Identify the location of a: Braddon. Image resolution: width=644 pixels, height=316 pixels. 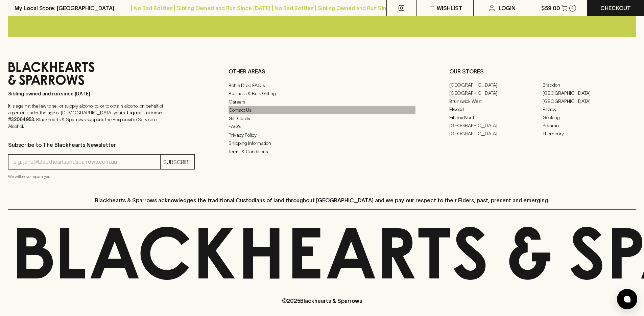
(589, 85).